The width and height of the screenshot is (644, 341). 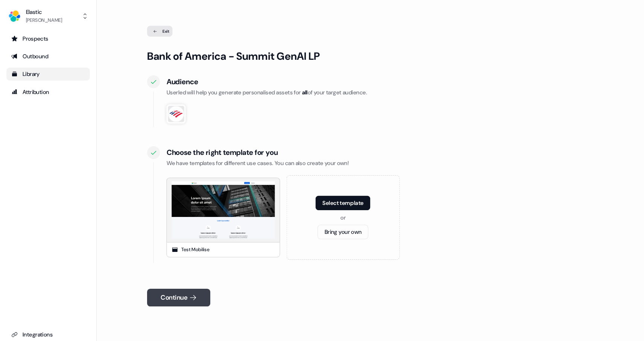 I want to click on div: Audience, so click(x=376, y=76).